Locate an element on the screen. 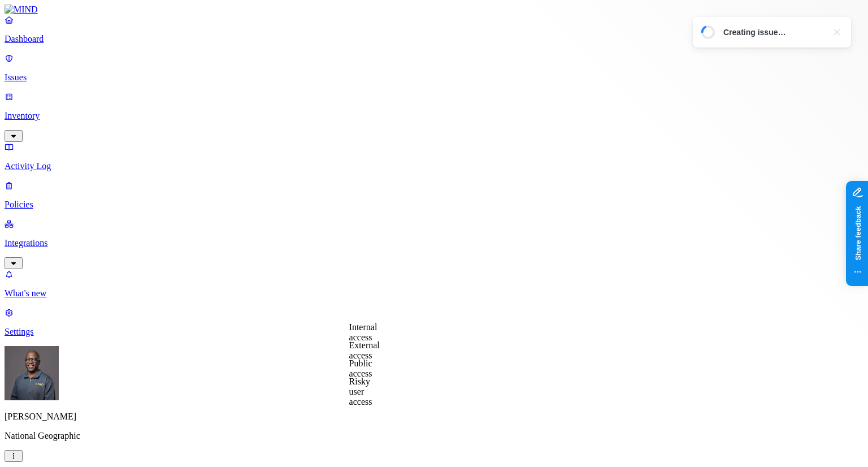 This screenshot has height=467, width=868. p: Settings is located at coordinates (434, 332).